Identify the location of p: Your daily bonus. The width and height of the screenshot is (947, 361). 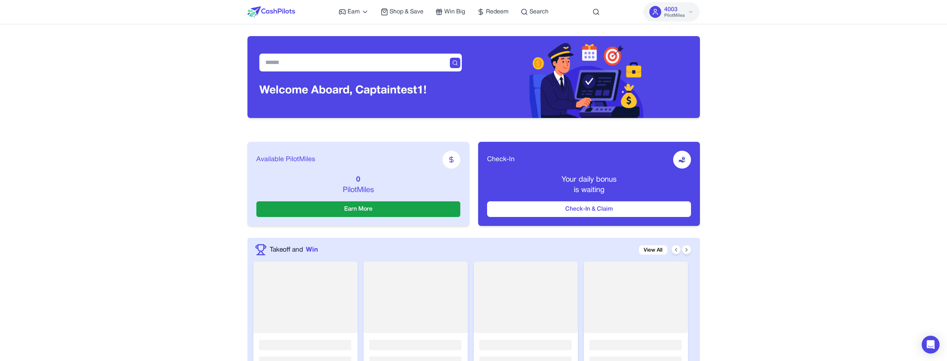
(589, 180).